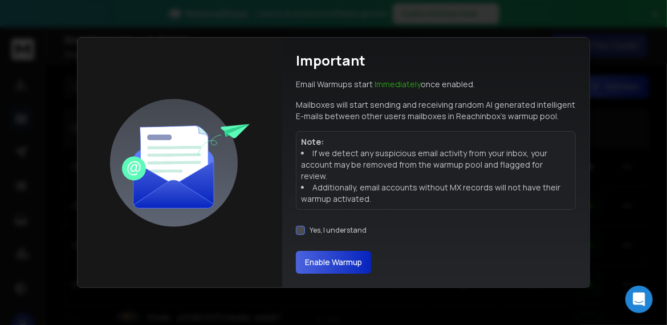  What do you see at coordinates (398, 84) in the screenshot?
I see `span: Immediately` at bounding box center [398, 84].